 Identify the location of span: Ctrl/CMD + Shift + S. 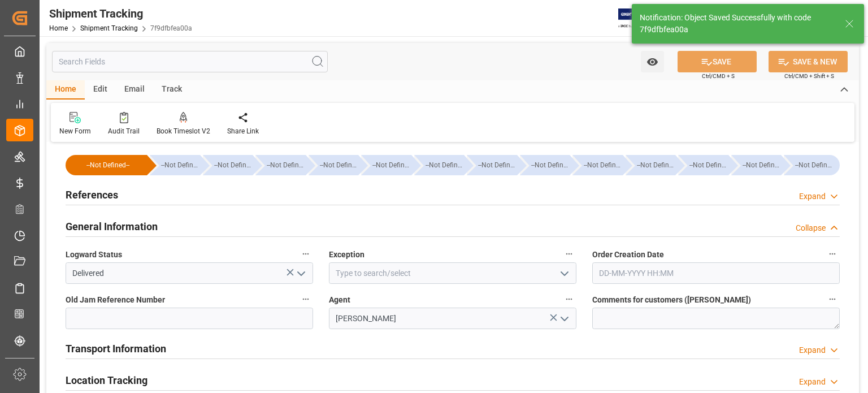
(809, 76).